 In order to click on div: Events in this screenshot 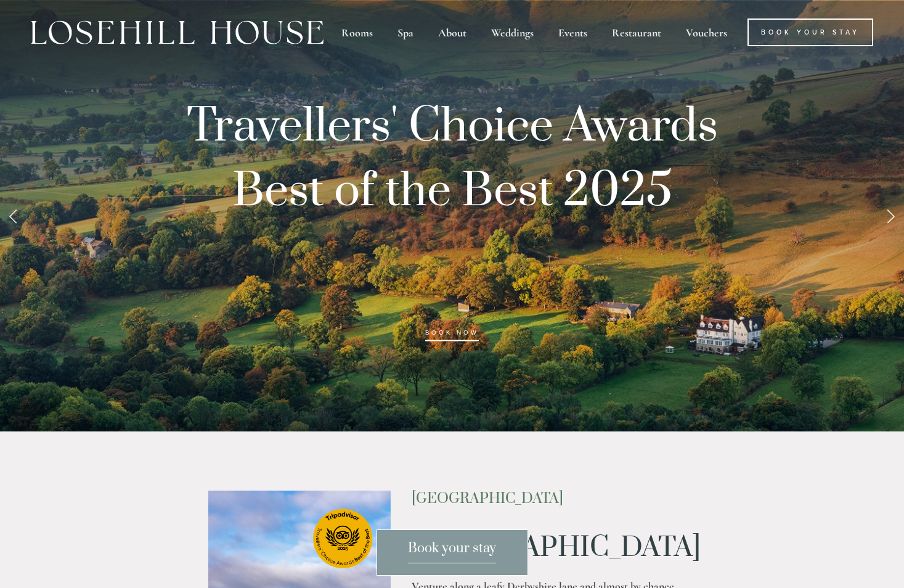, I will do `click(572, 32)`.